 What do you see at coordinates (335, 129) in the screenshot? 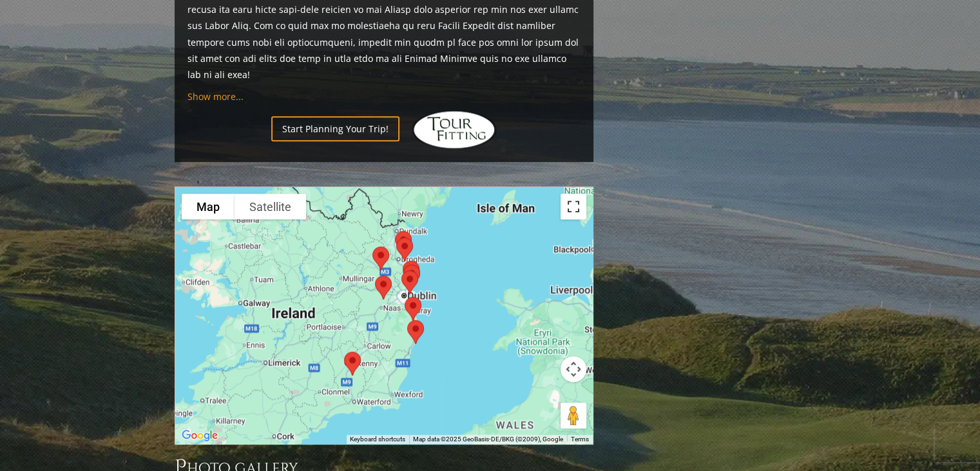
I see `a: Start Planning Your Trip!` at bounding box center [335, 129].